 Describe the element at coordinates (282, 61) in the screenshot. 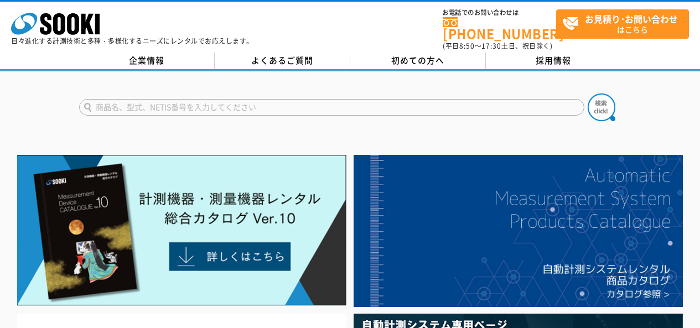

I see `a: よくあるご質問` at that location.